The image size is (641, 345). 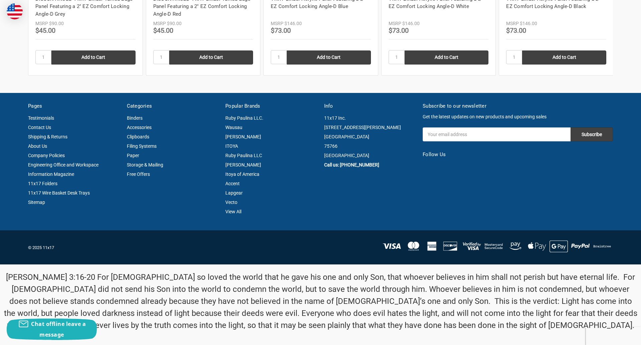 What do you see at coordinates (518, 106) in the screenshot?
I see `h5: Subscribe to our newsletter` at bounding box center [518, 106].